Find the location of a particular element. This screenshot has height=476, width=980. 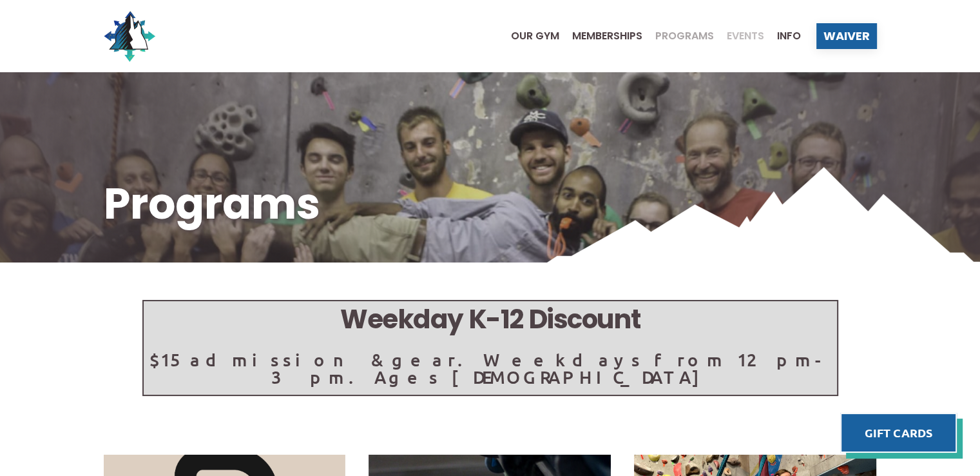

a: Programs is located at coordinates (678, 36).